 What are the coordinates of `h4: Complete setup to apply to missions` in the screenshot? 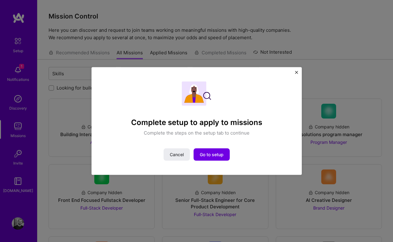 It's located at (196, 123).